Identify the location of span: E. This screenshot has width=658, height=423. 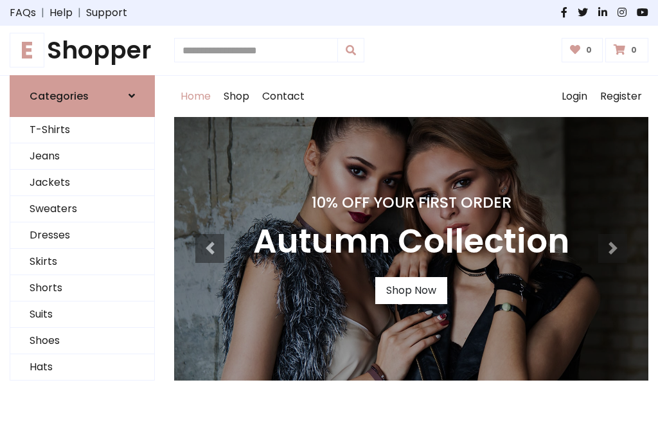
(27, 50).